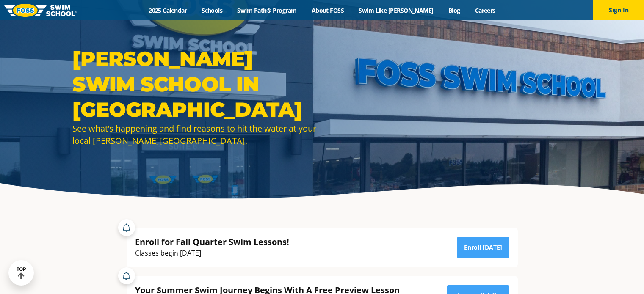 Image resolution: width=644 pixels, height=294 pixels. What do you see at coordinates (21, 273) in the screenshot?
I see `div: TOP` at bounding box center [21, 273].